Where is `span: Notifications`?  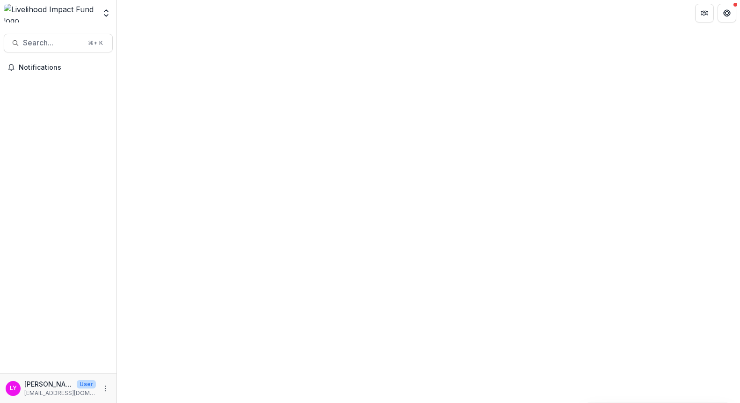 span: Notifications is located at coordinates (64, 67).